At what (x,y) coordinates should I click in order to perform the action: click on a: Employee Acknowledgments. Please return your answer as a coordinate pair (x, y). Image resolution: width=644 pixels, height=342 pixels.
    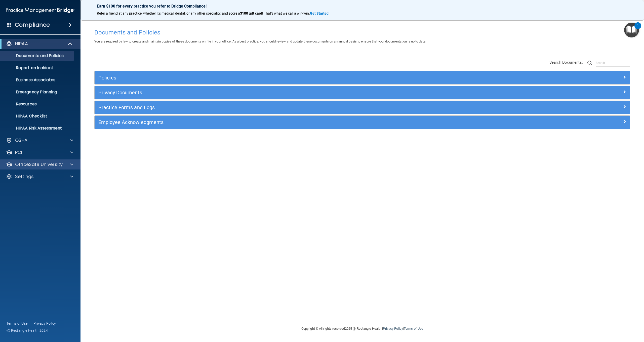
    Looking at the image, I should click on (362, 122).